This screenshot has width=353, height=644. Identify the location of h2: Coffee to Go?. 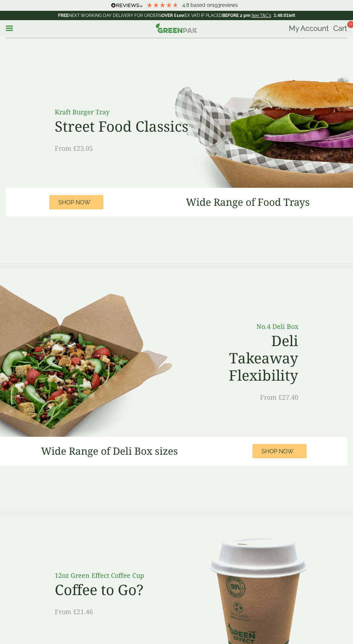
(136, 589).